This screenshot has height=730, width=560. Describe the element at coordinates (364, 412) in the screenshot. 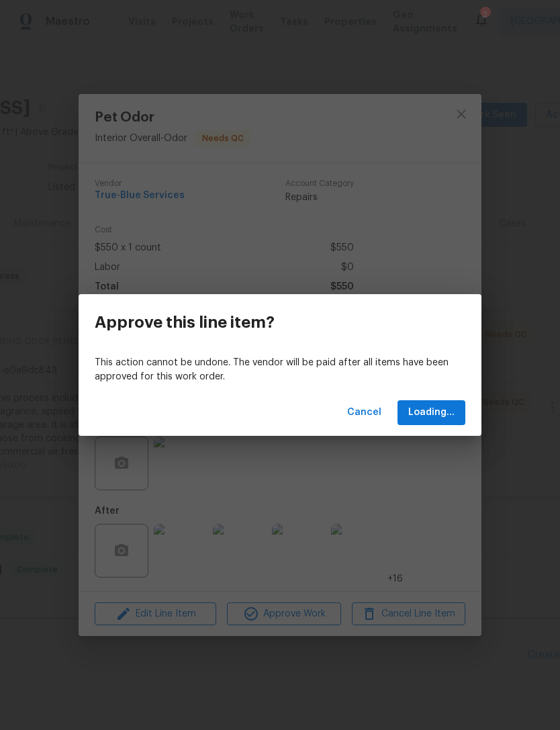

I see `span: Cancel` at that location.